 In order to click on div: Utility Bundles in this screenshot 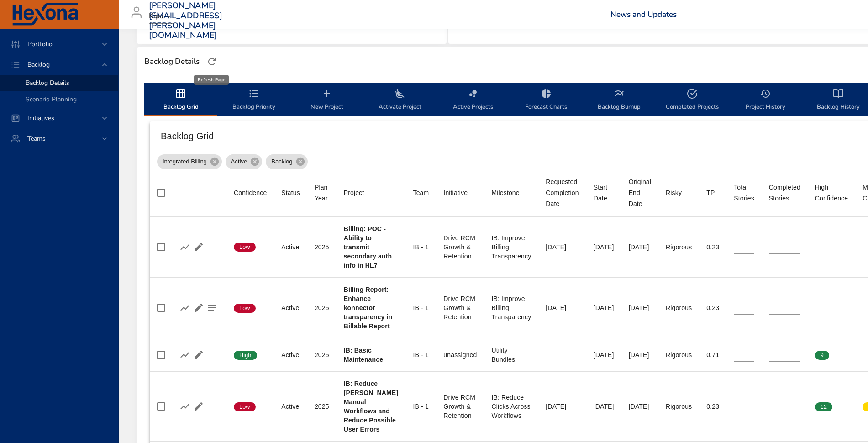, I will do `click(511, 355)`.